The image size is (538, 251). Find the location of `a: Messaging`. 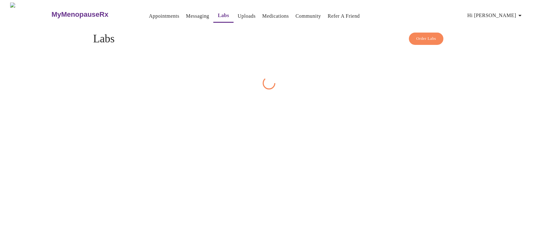

a: Messaging is located at coordinates (198, 16).